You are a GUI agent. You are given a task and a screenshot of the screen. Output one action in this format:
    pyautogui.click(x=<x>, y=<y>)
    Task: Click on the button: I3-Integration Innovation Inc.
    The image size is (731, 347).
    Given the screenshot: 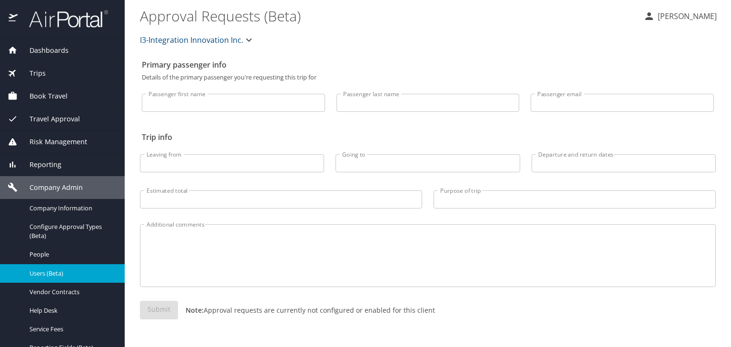 What is the action you would take?
    pyautogui.click(x=197, y=40)
    